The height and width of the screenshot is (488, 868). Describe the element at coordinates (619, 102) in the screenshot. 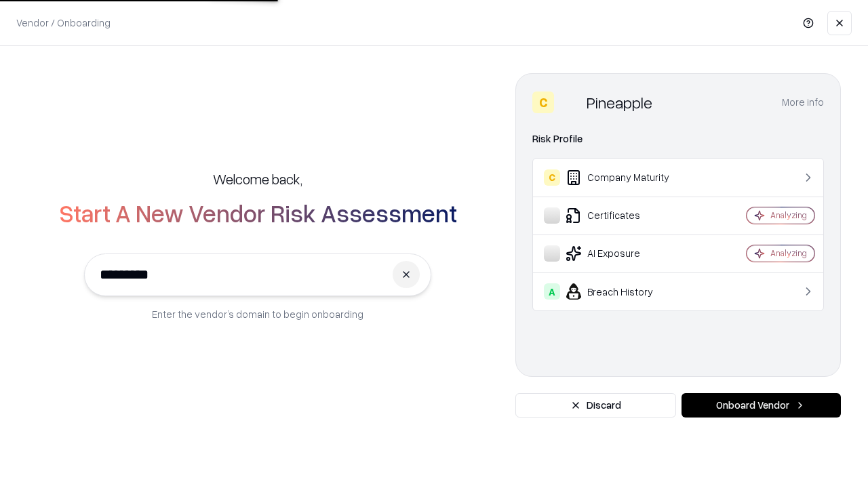

I see `div: Pineapple` at that location.